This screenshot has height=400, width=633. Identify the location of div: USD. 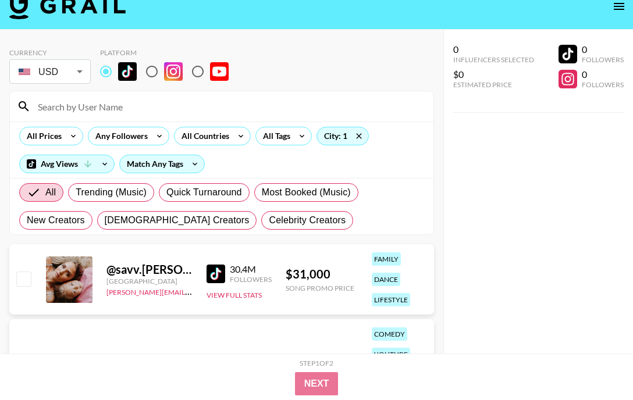
(50, 72).